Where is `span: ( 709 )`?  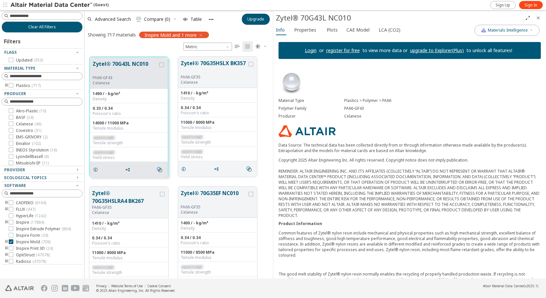 span: ( 709 ) is located at coordinates (46, 241).